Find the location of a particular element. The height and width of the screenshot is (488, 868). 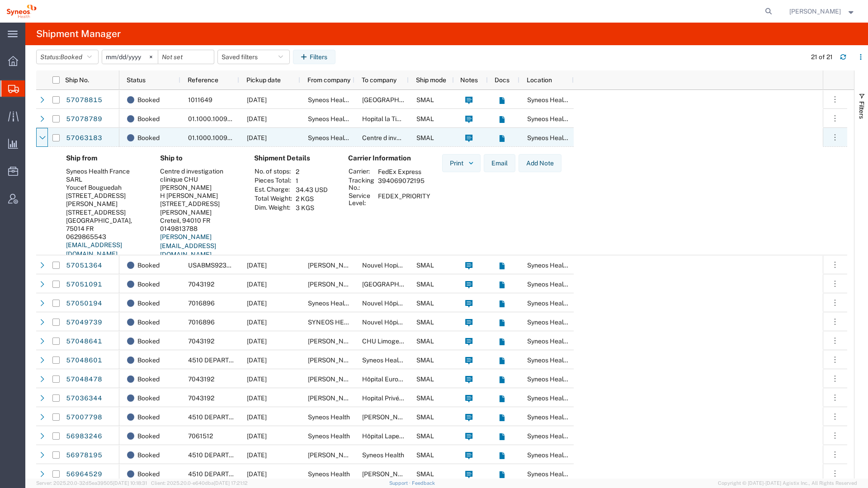

input: Not set is located at coordinates (186, 57).